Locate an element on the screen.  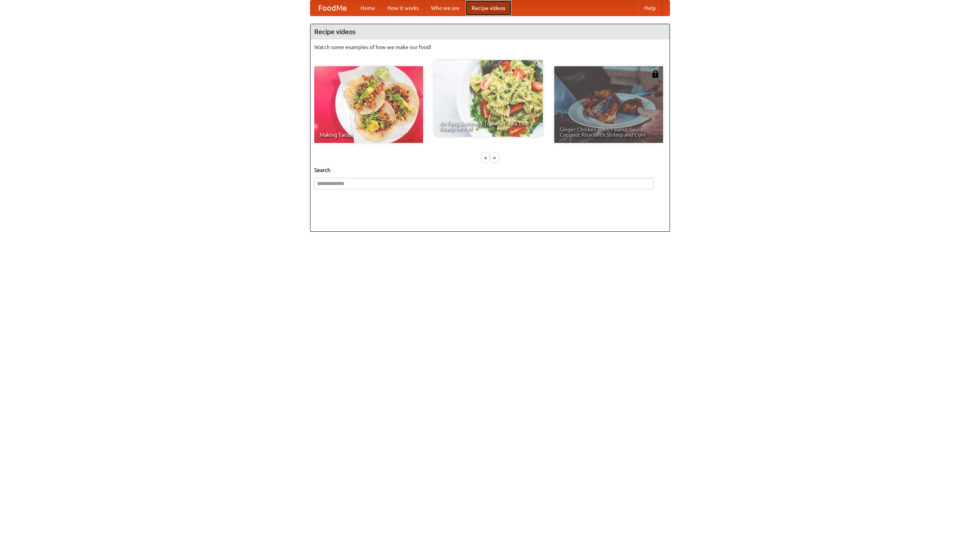
a: Making Tacos is located at coordinates (369, 105).